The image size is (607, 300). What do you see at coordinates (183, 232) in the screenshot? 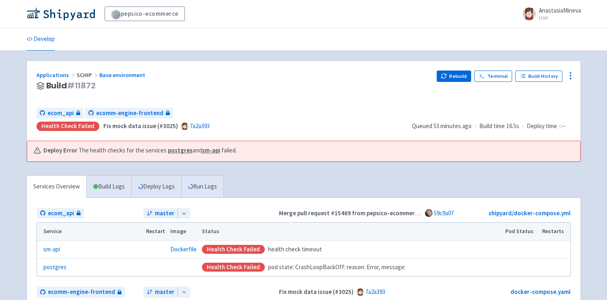
I see `th: Image` at bounding box center [183, 232].